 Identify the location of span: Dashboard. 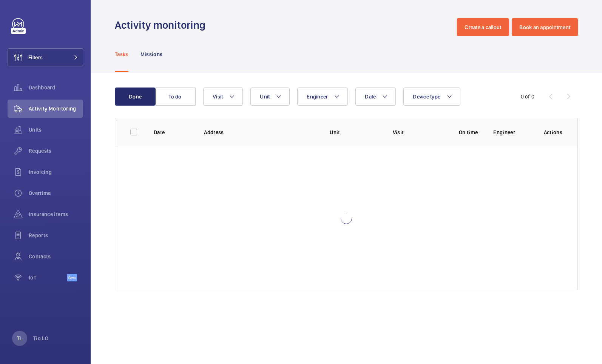
(56, 87).